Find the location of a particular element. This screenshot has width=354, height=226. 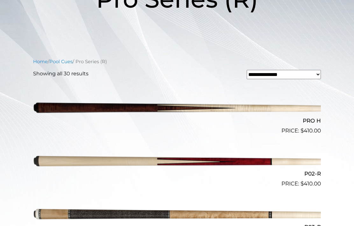

img: PRO H is located at coordinates (177, 108).